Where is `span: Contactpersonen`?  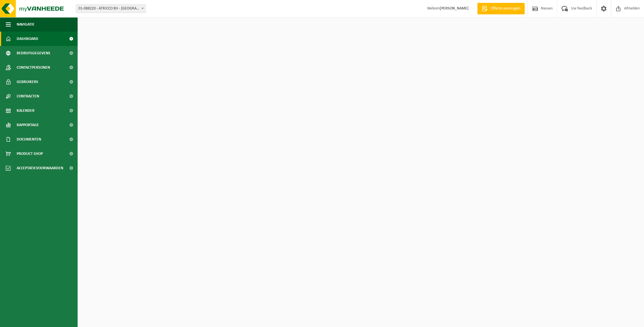
span: Contactpersonen is located at coordinates (33, 67).